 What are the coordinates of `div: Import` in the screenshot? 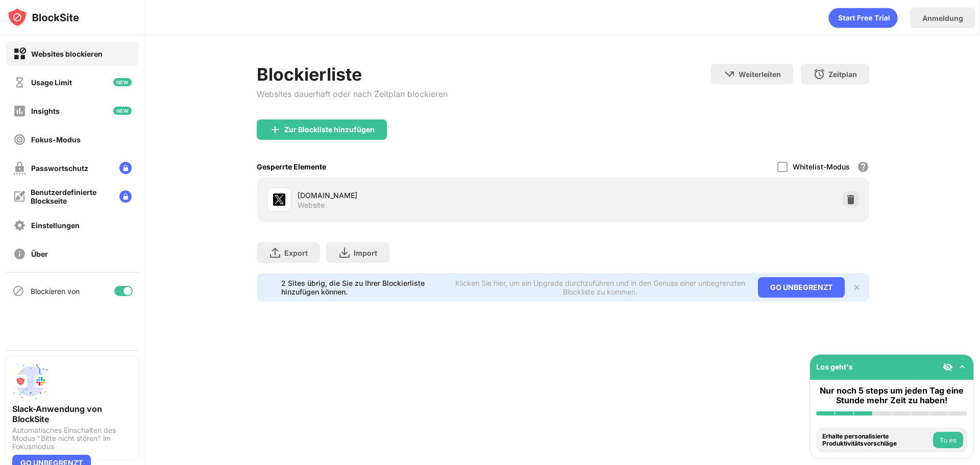 It's located at (365, 252).